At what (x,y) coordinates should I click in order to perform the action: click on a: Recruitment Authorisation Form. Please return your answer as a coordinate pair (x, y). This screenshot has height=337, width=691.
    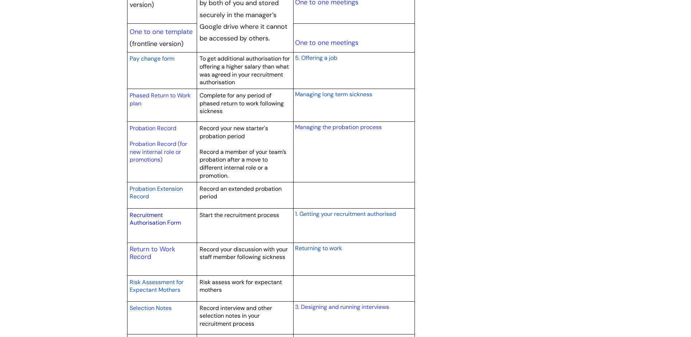
    Looking at the image, I should click on (155, 219).